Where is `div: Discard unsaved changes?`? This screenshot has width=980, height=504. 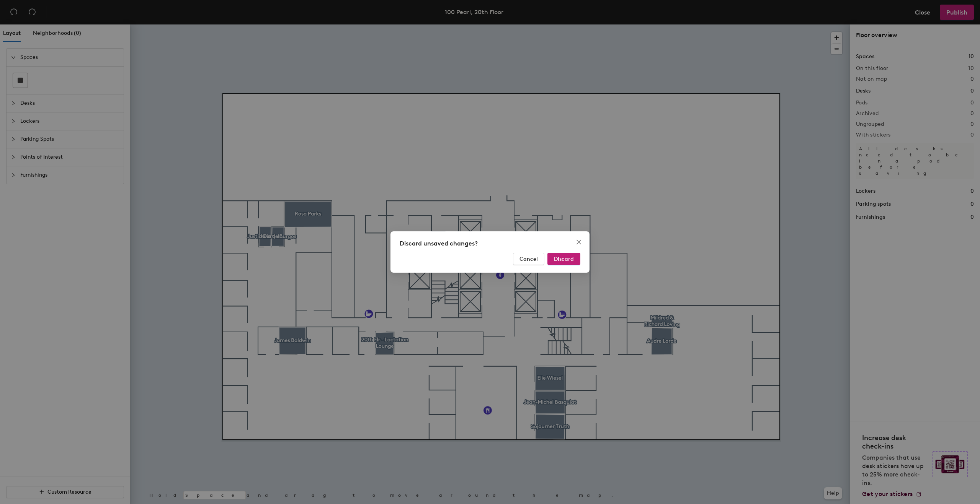
div: Discard unsaved changes? is located at coordinates (490, 243).